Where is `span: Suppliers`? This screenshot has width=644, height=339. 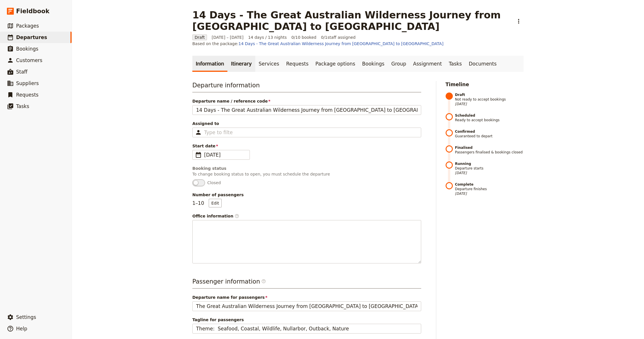
span: Suppliers is located at coordinates (28, 83).